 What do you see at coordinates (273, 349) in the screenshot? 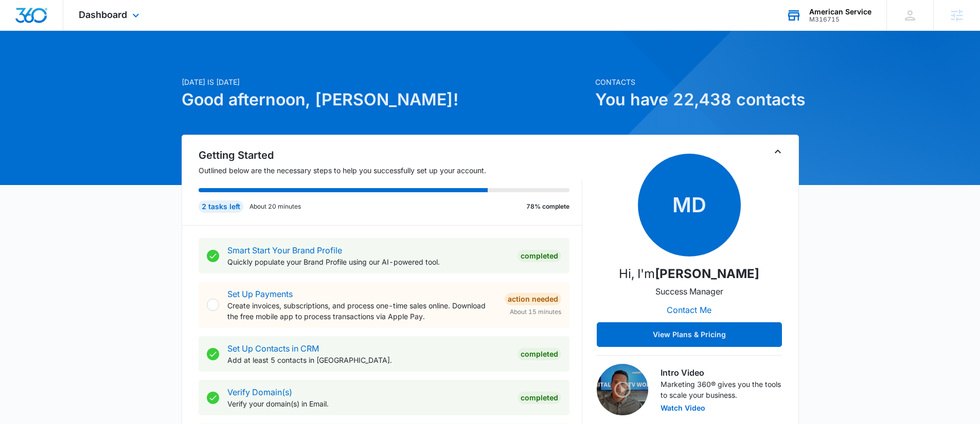
I see `a: Set Up Contacts in CRM` at bounding box center [273, 349].